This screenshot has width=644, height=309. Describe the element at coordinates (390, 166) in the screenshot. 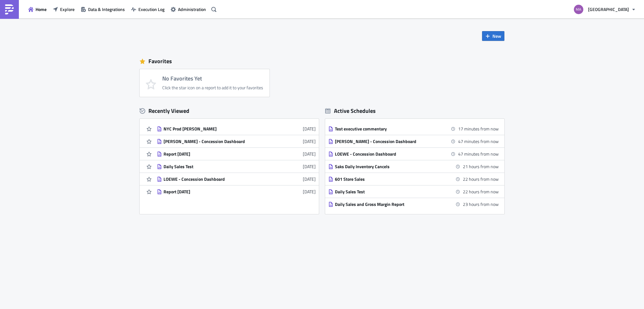

I see `div: Saks Daily Inventory Cancels` at that location.